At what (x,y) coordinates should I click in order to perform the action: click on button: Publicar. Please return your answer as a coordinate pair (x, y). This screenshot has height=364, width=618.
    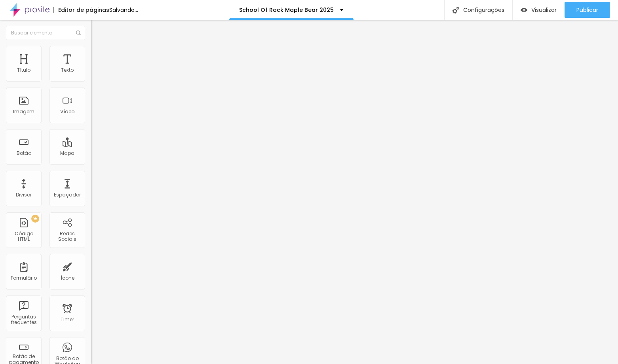
    Looking at the image, I should click on (587, 10).